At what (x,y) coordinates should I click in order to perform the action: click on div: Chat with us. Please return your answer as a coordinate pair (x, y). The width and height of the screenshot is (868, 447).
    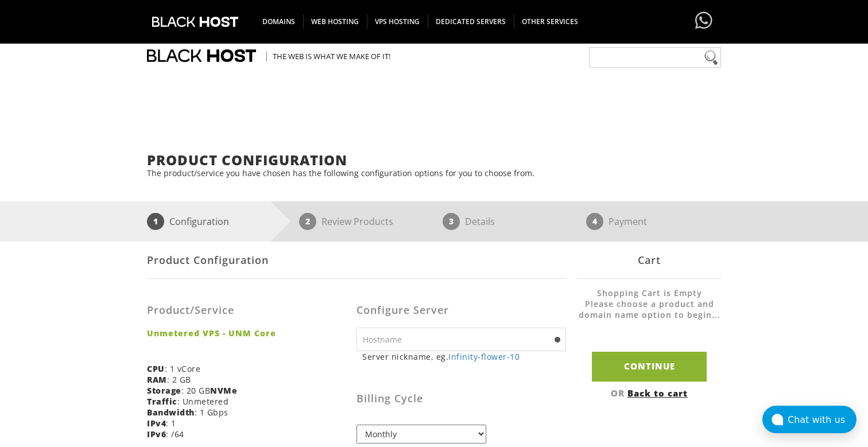
    Looking at the image, I should click on (822, 420).